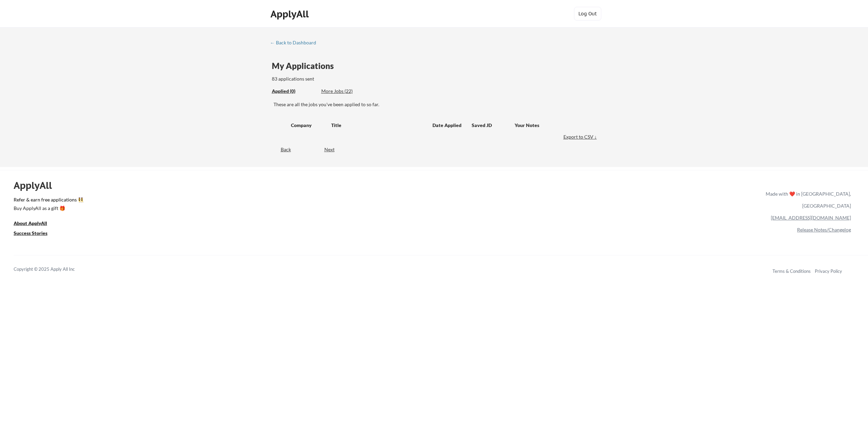 The width and height of the screenshot is (868, 434). Describe the element at coordinates (306, 65) in the screenshot. I see `div: My Applications` at that location.